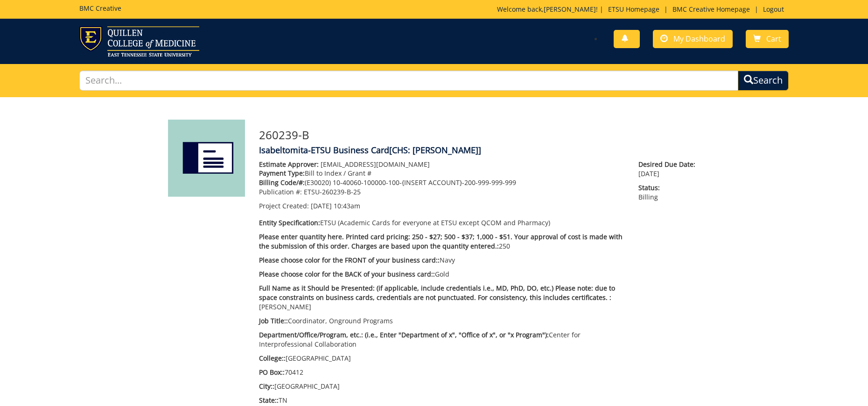 This screenshot has height=406, width=868. Describe the element at coordinates (774, 39) in the screenshot. I see `span: Cart` at that location.